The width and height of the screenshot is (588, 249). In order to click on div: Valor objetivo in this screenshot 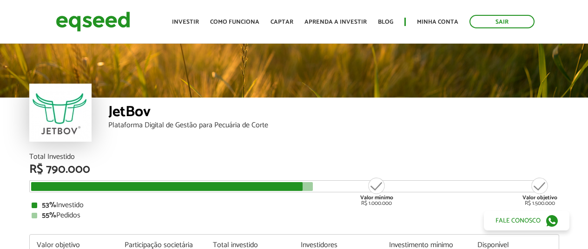, I will do `click(74, 245)`.